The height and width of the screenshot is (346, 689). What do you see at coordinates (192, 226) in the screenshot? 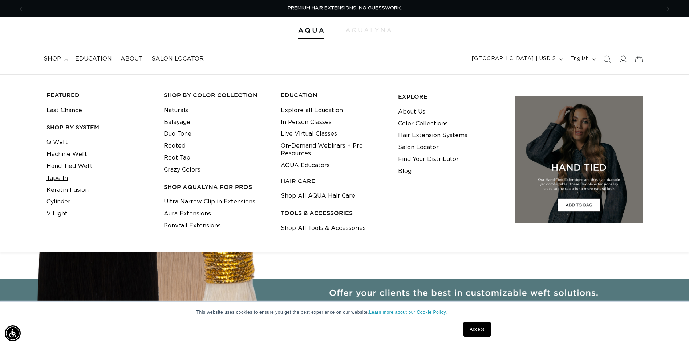
I see `a: Ponytail Extensions` at bounding box center [192, 226].